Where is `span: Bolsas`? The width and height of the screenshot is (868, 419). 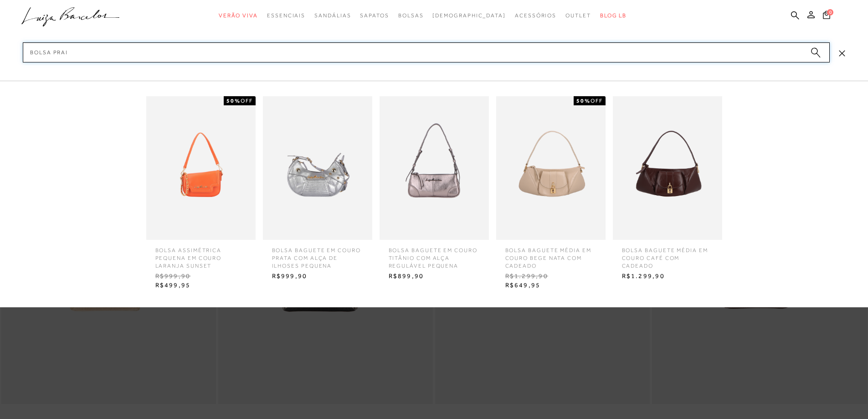 span: Bolsas is located at coordinates (411, 15).